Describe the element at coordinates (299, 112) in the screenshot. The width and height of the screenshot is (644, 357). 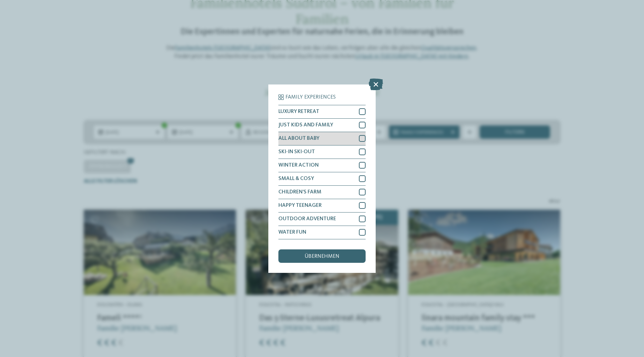
I see `span: LUXURY RETREAT` at that location.